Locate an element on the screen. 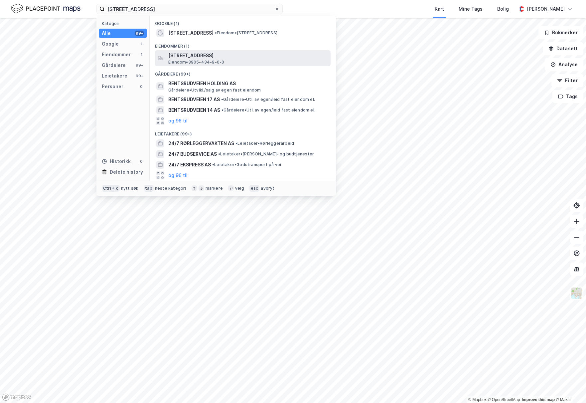  button: Datasett is located at coordinates (563, 49).